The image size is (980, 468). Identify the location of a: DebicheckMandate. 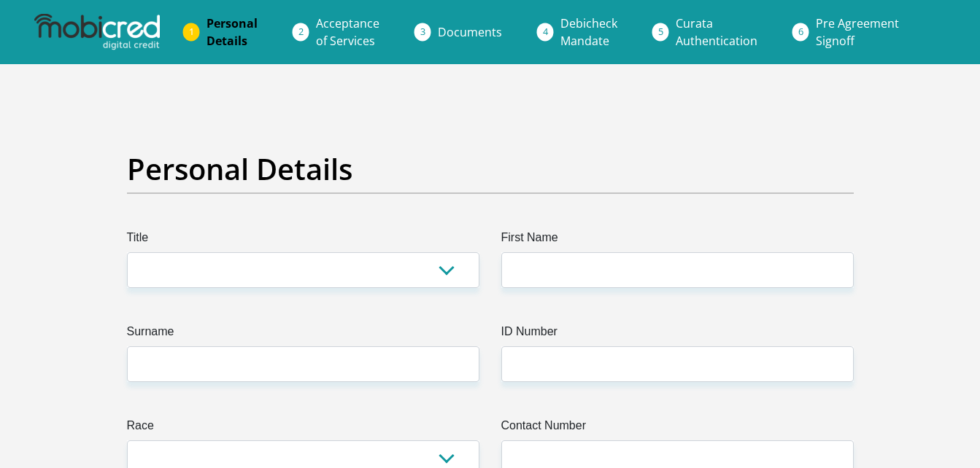
(589, 32).